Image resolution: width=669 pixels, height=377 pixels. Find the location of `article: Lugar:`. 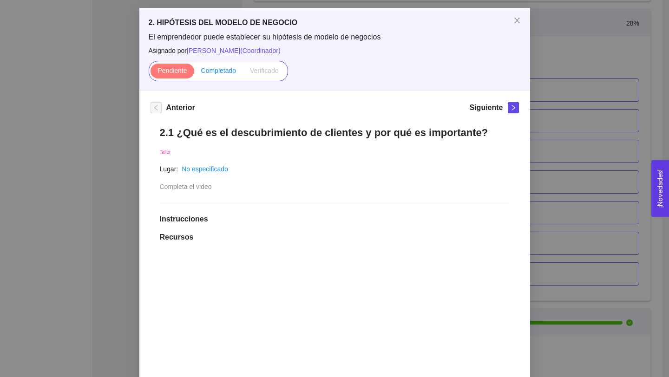

article: Lugar: is located at coordinates (169, 169).